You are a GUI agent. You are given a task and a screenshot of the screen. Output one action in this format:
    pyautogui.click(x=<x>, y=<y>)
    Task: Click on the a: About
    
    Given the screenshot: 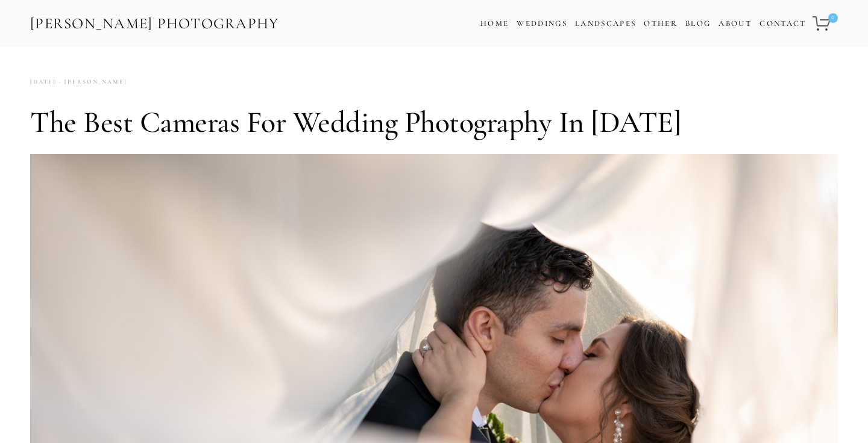 What is the action you would take?
    pyautogui.click(x=735, y=24)
    